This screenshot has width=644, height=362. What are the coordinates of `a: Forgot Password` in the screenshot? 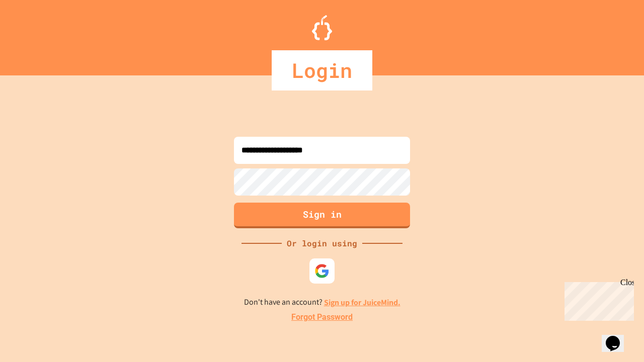 It's located at (322, 318).